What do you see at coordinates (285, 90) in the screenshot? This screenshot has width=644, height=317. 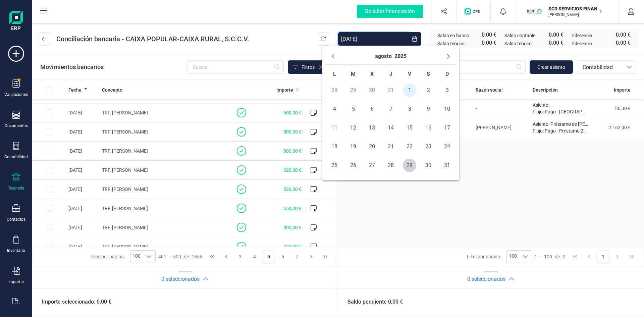 I see `span: Importe` at bounding box center [285, 90].